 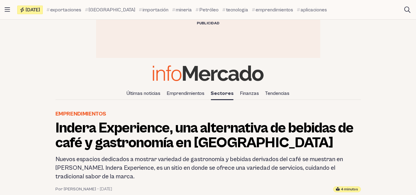 What do you see at coordinates (155, 10) in the screenshot?
I see `span: importación` at bounding box center [155, 10].